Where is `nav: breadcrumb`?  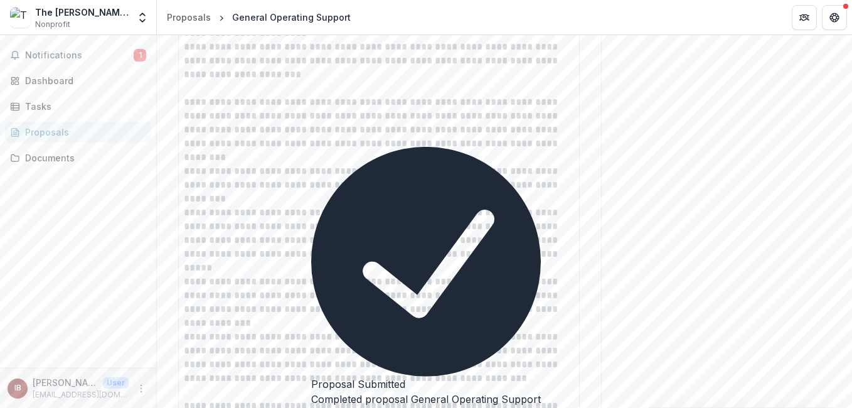 nav: breadcrumb is located at coordinates (258, 17).